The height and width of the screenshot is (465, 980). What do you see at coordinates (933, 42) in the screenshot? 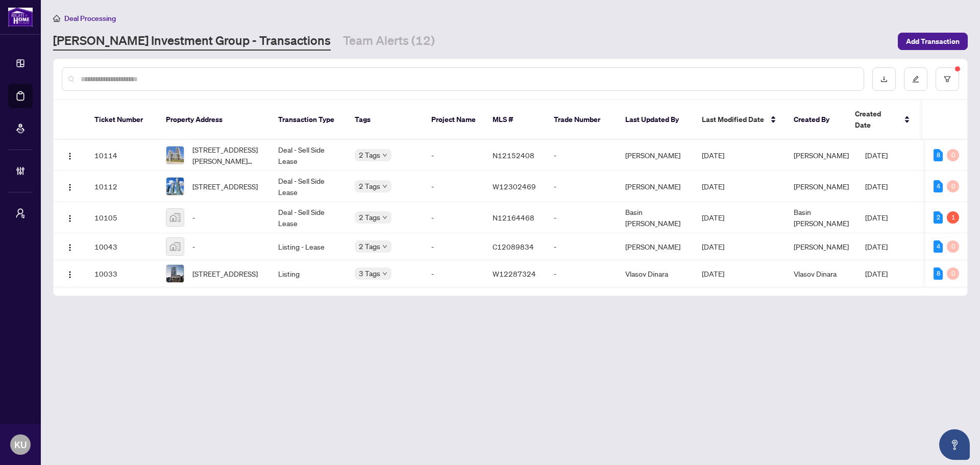
I see `button: Add Transaction` at bounding box center [933, 42].